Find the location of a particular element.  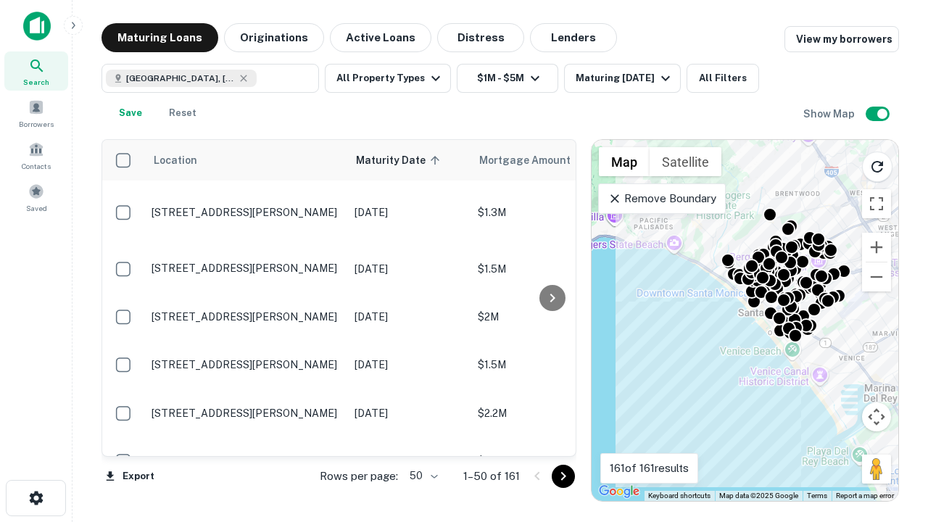

p: 161 of 161 results is located at coordinates (649, 469).